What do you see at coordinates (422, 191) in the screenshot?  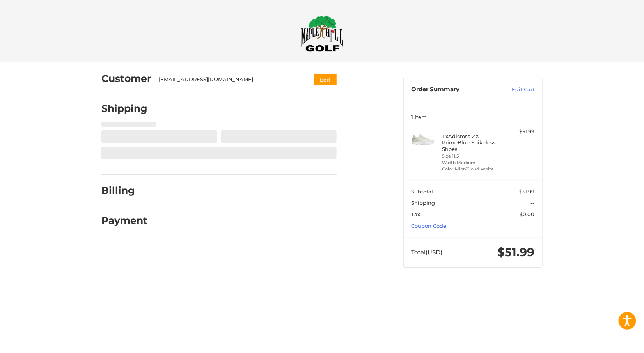 I see `span: Subtotal` at bounding box center [422, 191].